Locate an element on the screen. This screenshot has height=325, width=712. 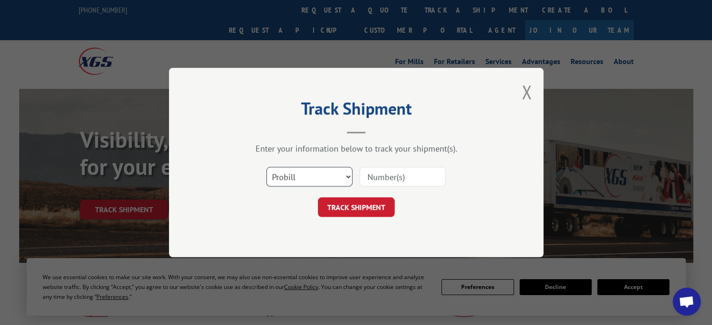
div: Enter your information below to track your shipment(s). is located at coordinates (356, 148).